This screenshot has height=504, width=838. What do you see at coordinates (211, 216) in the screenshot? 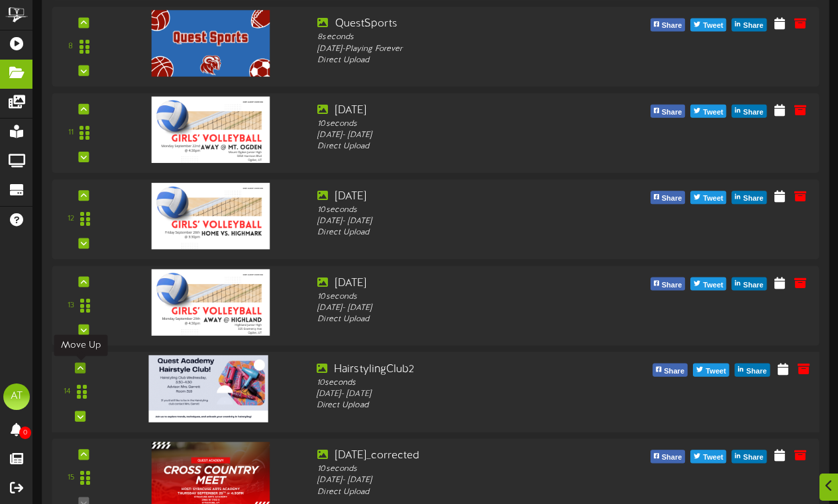
I see `img: 59035cac-918a-4222-84e8-8ae5ba498c94.png` at bounding box center [211, 216].